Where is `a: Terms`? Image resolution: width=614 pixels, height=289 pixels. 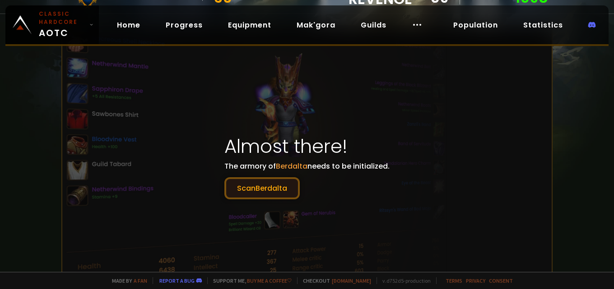
a: Terms is located at coordinates (453, 281).